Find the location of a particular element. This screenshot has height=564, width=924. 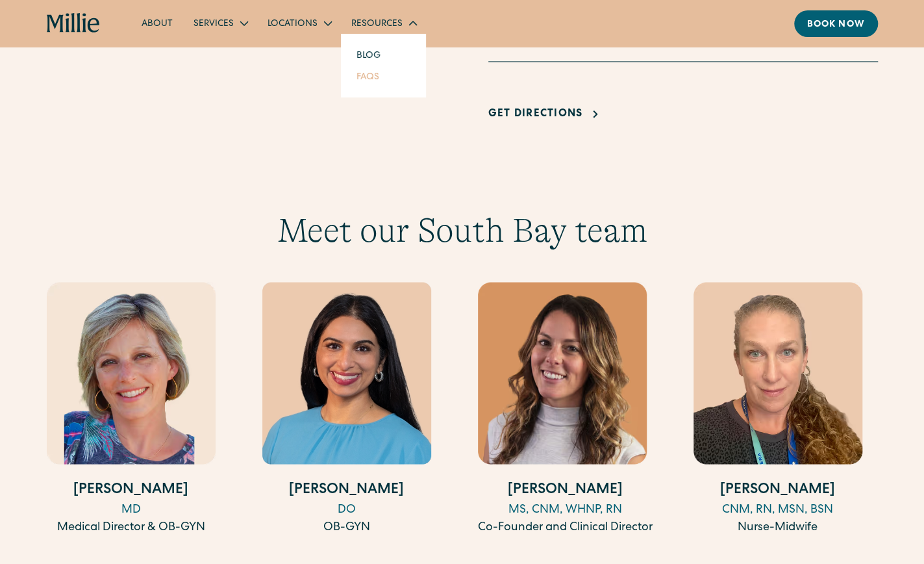

div: Nurse-Midwife is located at coordinates (778, 527).